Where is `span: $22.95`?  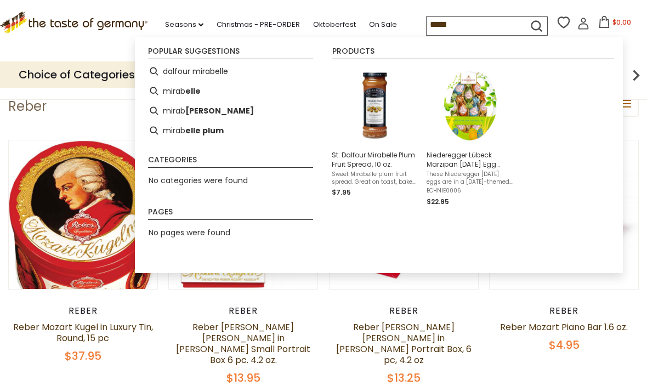
span: $22.95 is located at coordinates (437, 201).